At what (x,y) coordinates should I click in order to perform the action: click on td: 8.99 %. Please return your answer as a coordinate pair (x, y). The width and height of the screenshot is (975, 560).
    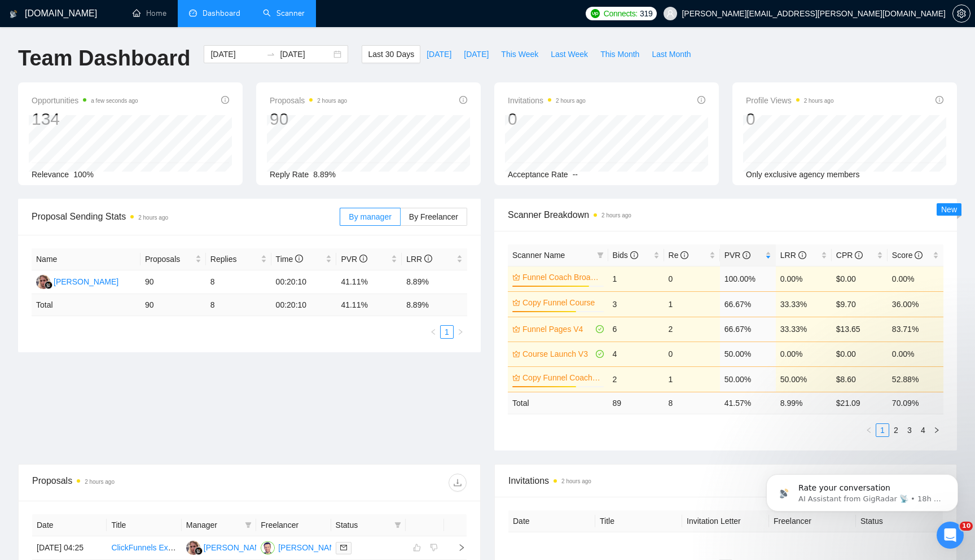
    Looking at the image, I should click on (803, 402).